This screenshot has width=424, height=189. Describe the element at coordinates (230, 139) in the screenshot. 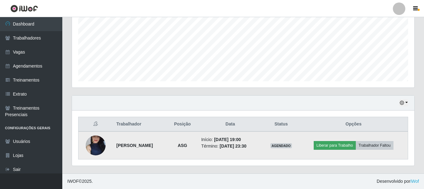

I see `li: Início:` at that location.